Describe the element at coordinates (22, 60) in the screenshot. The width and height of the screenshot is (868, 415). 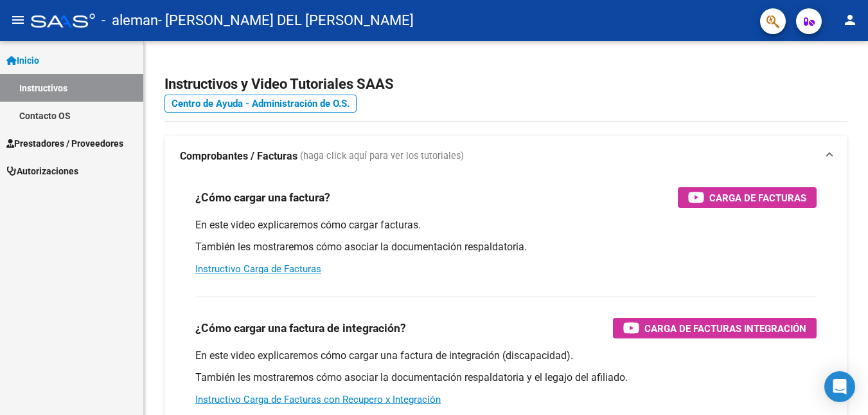
I see `span: Inicio` at that location.